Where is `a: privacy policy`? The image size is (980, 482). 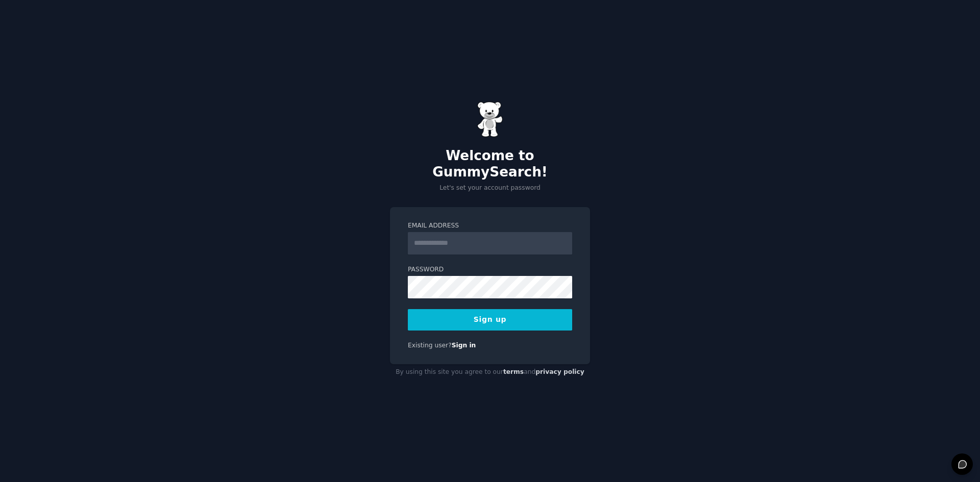
a: privacy policy is located at coordinates (560, 372).